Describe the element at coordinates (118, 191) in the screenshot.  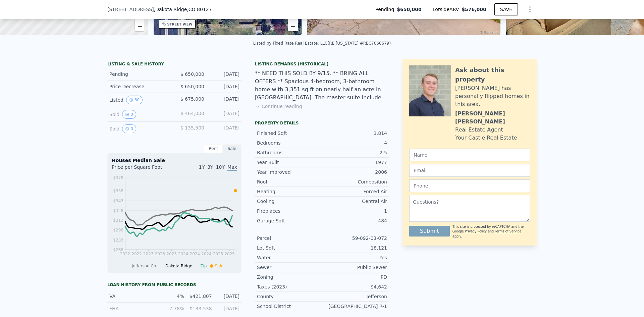
I see `tspan: $358` at that location.